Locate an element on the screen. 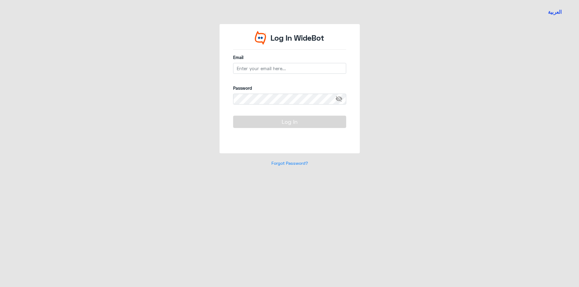 Image resolution: width=579 pixels, height=287 pixels. button: العربية is located at coordinates (554, 12).